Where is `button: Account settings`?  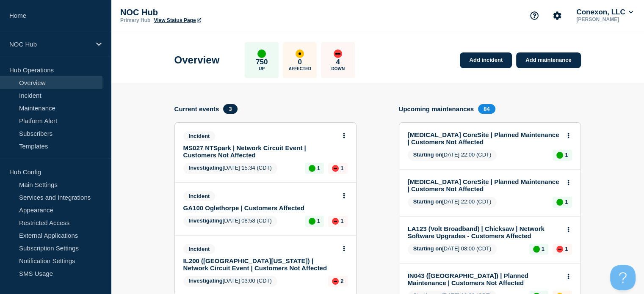 button: Account settings is located at coordinates (557, 16).